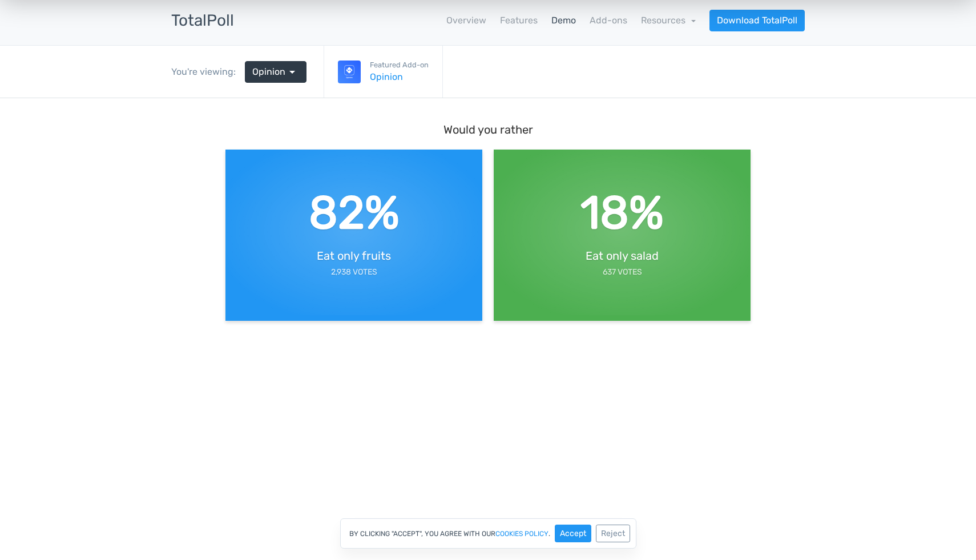 The width and height of the screenshot is (976, 560). Describe the element at coordinates (207, 72) in the screenshot. I see `div: You're viewing:` at that location.